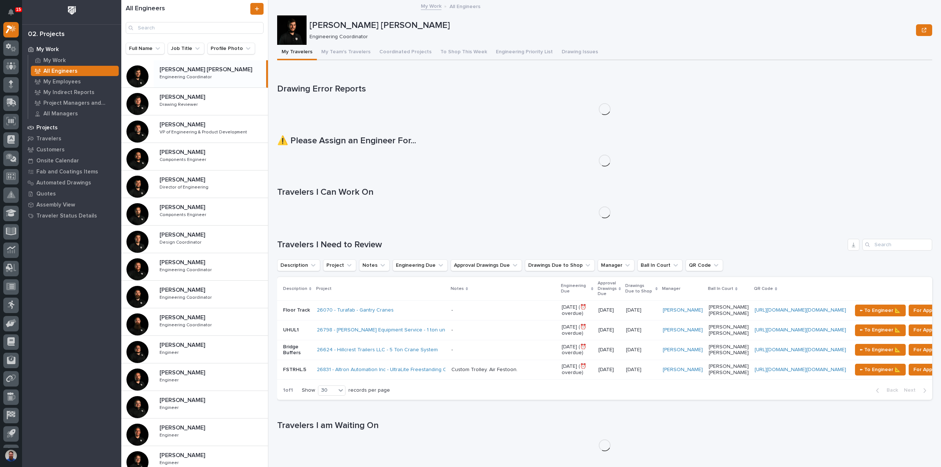 The width and height of the screenshot is (941, 467). I want to click on p: Notes, so click(457, 289).